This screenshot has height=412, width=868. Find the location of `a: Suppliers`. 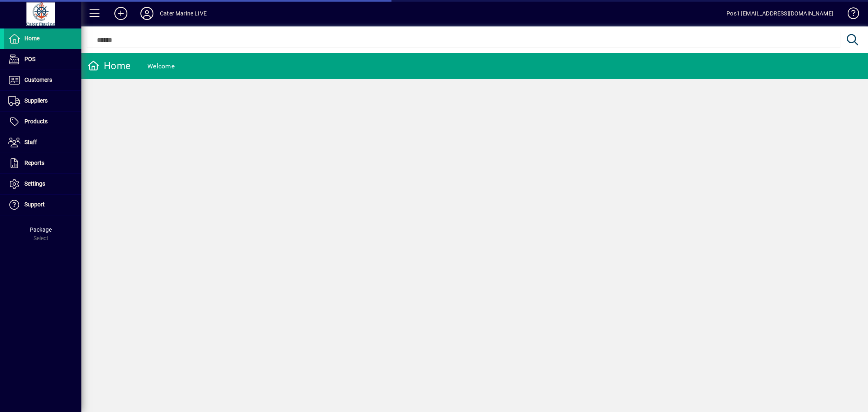

a: Suppliers is located at coordinates (43, 101).